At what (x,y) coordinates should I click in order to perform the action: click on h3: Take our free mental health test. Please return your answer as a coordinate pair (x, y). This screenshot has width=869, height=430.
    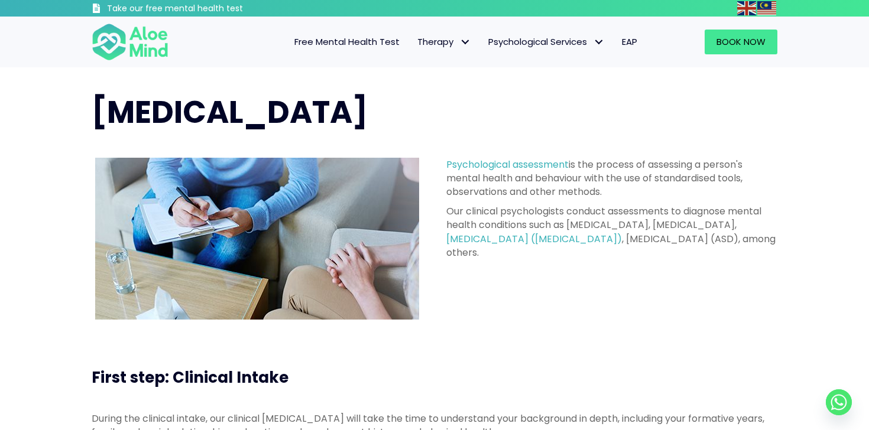
    Looking at the image, I should click on (206, 9).